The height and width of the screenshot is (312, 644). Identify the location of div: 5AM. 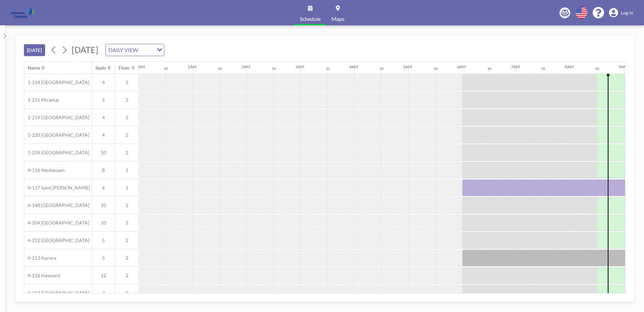
(408, 67).